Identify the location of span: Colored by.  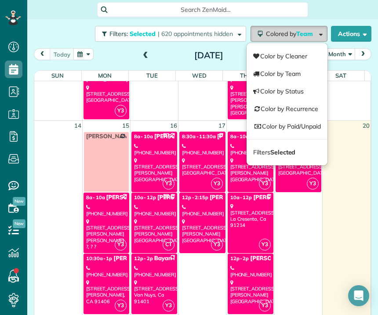
(291, 34).